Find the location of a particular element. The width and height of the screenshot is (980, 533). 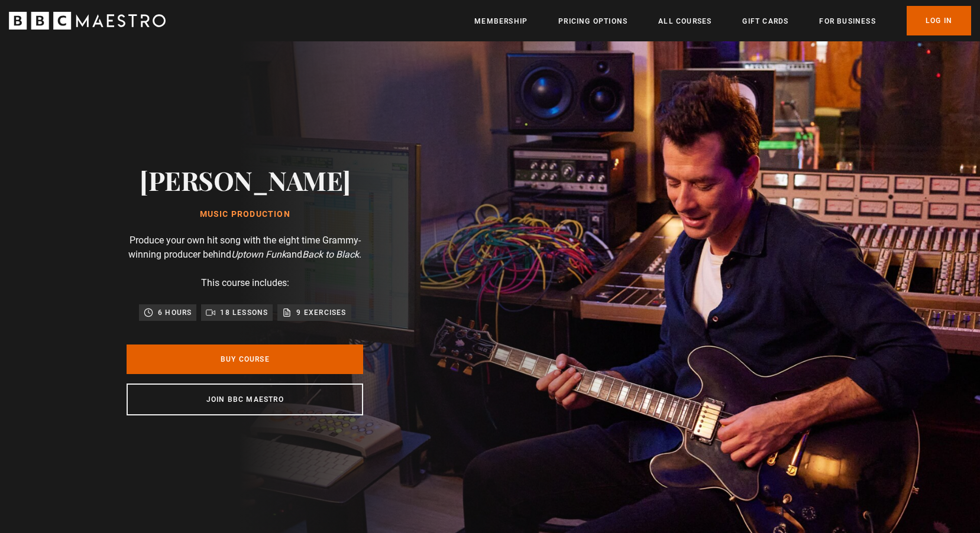

a: Join BBC Maestro is located at coordinates (245, 400).